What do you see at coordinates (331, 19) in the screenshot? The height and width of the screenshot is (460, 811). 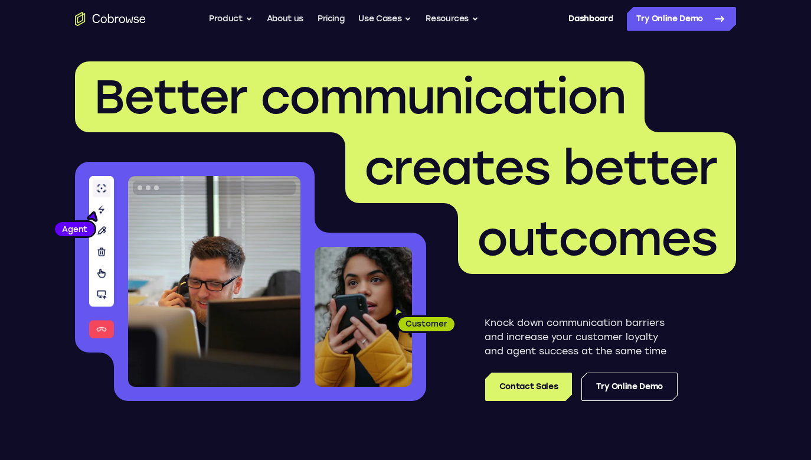 I see `a: Pricing` at bounding box center [331, 19].